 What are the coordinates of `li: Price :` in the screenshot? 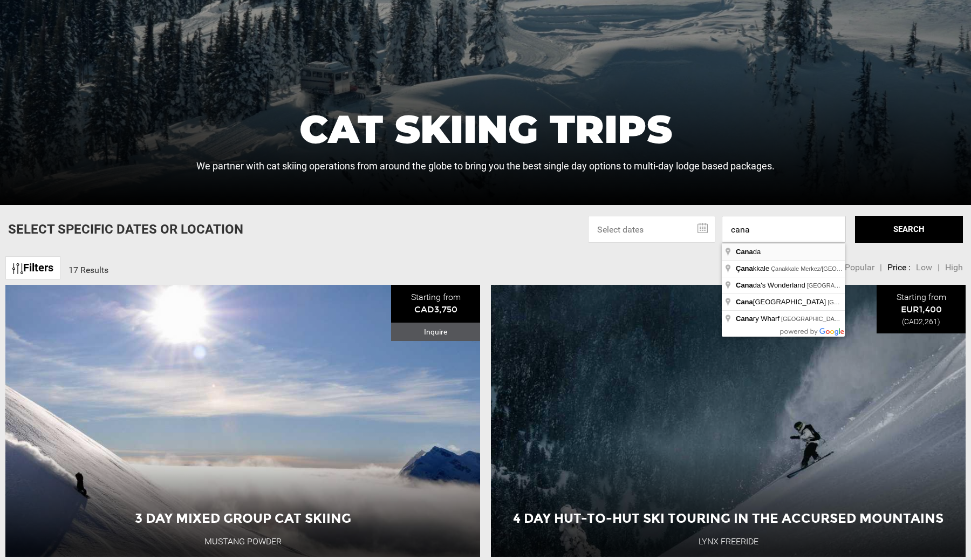 It's located at (899, 267).